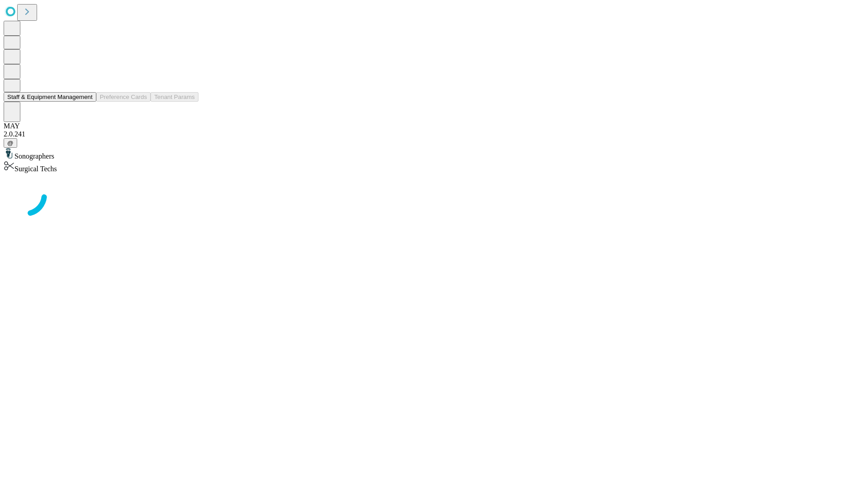 The width and height of the screenshot is (868, 488). I want to click on button: Staff & Equipment Management, so click(50, 97).